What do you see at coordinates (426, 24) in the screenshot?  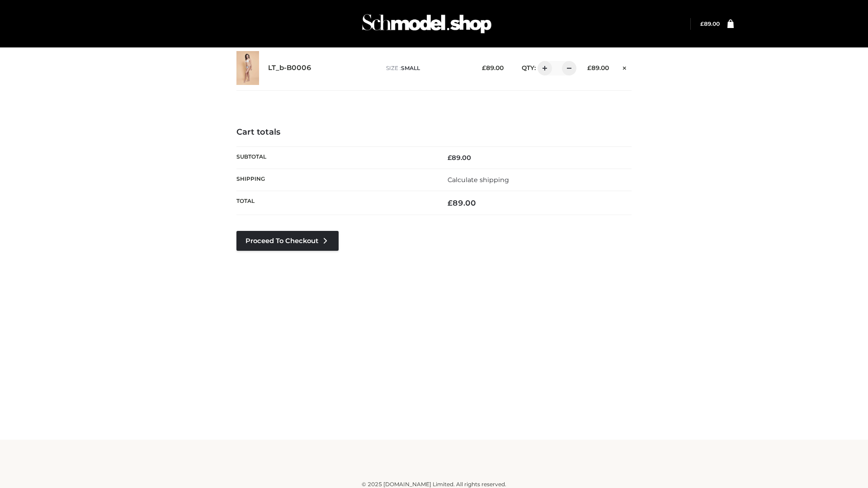 I see `a: Schmodel Admin 964` at bounding box center [426, 24].